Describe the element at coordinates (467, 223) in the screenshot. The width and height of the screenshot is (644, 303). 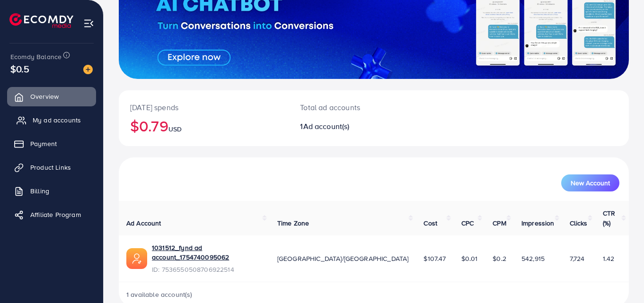
I see `span: CPC` at that location.